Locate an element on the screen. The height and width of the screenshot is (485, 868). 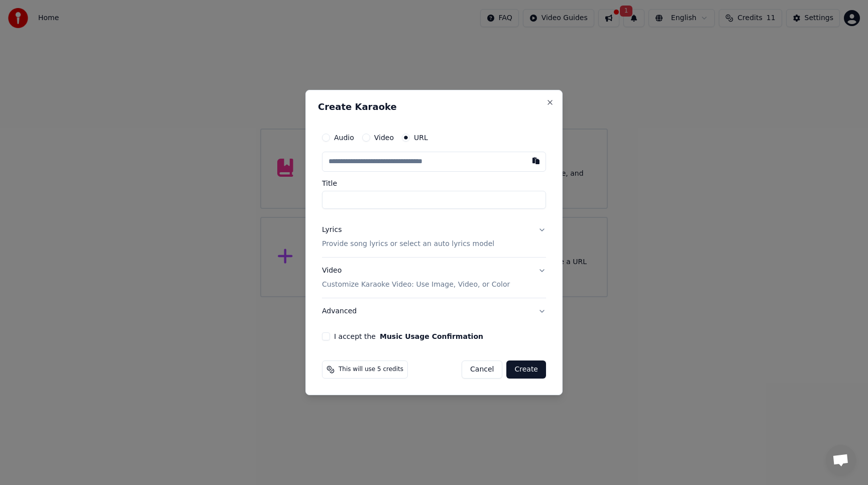
label: I accept the is located at coordinates (408, 337).